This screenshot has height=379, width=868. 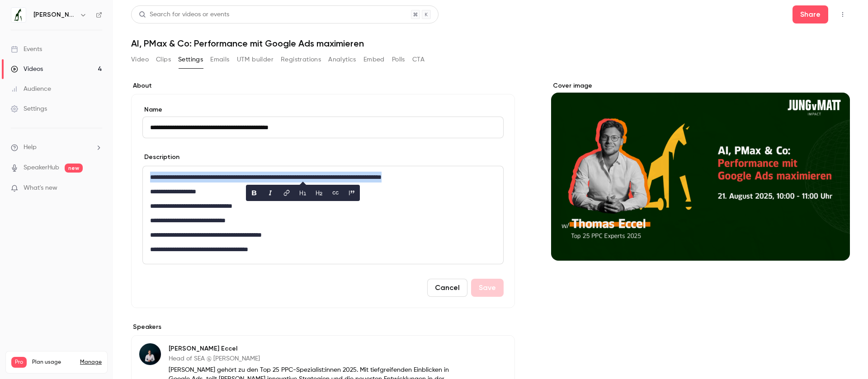 I want to click on div: Videos, so click(x=26, y=69).